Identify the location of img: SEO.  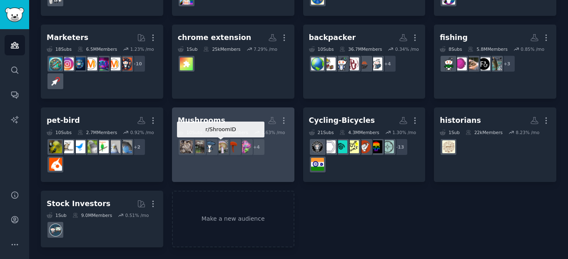
(102, 64).